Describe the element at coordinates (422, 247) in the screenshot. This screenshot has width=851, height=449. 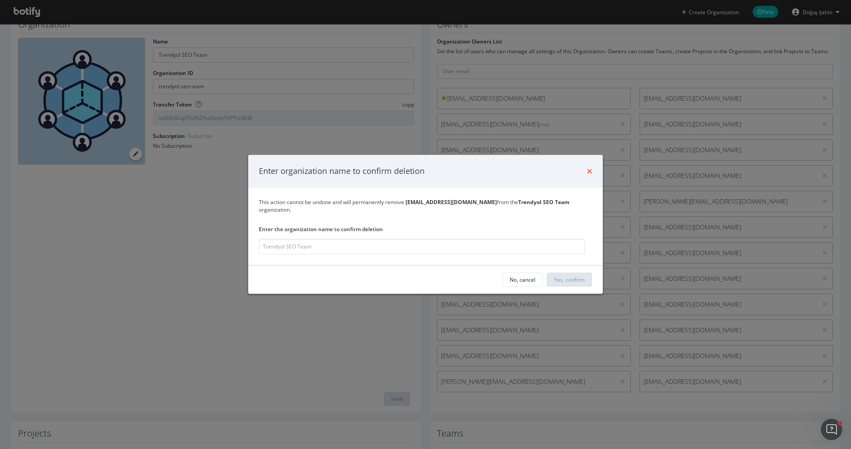
I see `input: Trendyol SEO Team` at that location.